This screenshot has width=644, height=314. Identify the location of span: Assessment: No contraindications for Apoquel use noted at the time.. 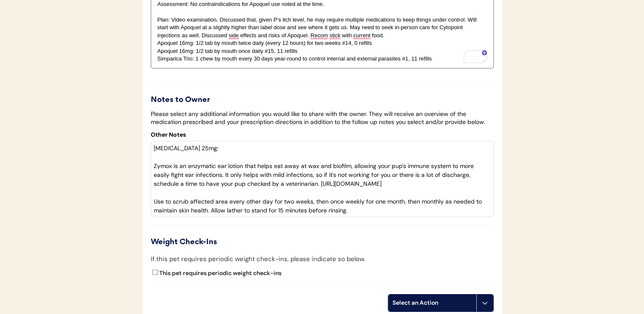
(241, 4).